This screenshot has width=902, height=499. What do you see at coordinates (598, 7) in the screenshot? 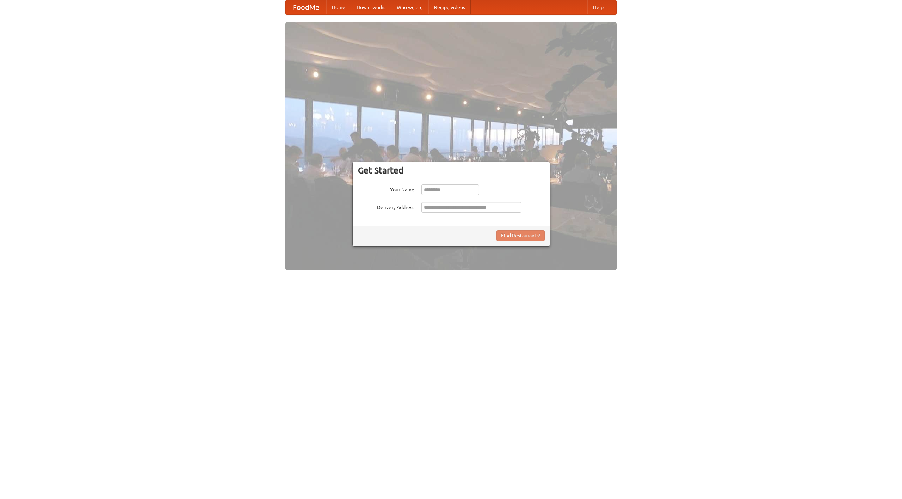
I see `a: Help` at bounding box center [598, 7].